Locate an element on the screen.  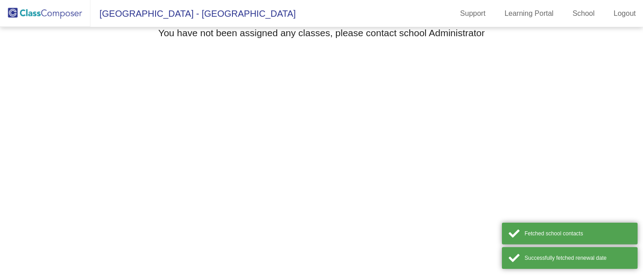
a: Logout is located at coordinates (624, 14).